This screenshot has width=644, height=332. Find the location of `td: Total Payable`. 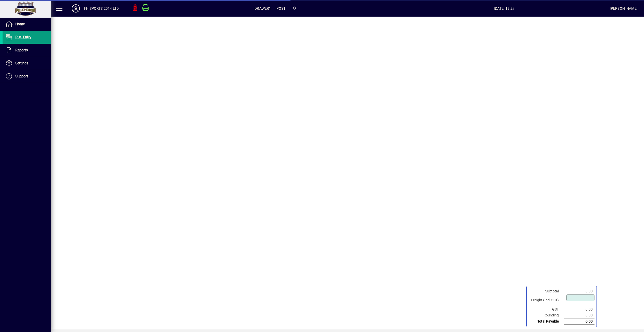

td: Total Payable is located at coordinates (546, 322).